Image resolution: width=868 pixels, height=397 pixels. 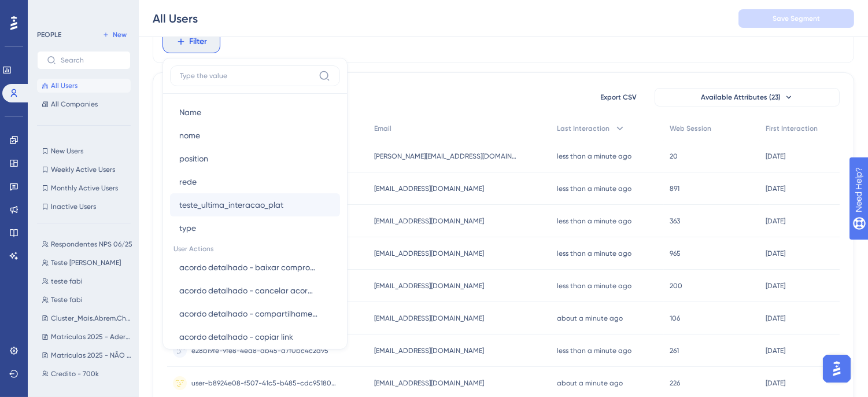 I want to click on span: acordo detalhado - compartilhamento whatsapp, so click(x=249, y=313).